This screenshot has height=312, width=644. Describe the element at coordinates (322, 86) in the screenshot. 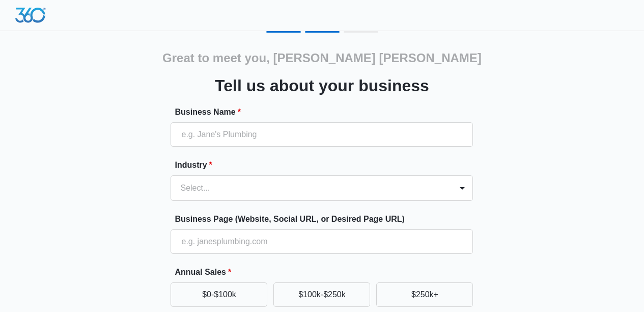

I see `h3: Tell us about your business` at that location.